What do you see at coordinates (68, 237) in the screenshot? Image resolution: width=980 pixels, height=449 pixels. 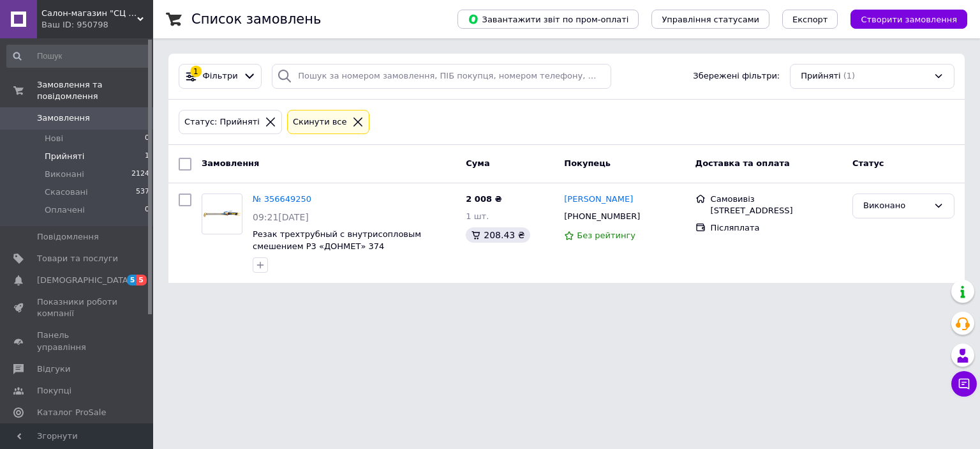 I see `span: Повідомлення` at bounding box center [68, 237].